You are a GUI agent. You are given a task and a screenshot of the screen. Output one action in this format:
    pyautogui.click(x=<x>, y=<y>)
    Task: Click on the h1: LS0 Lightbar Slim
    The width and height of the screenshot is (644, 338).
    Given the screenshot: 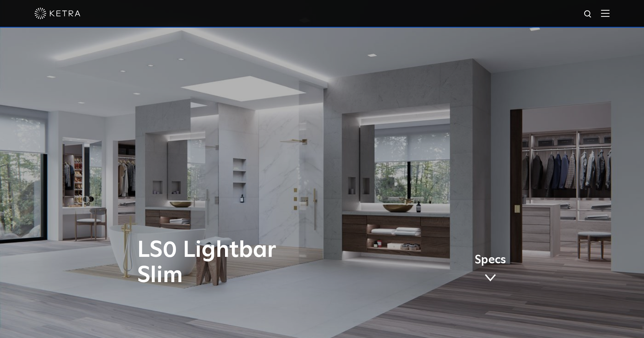 What is the action you would take?
    pyautogui.click(x=245, y=263)
    